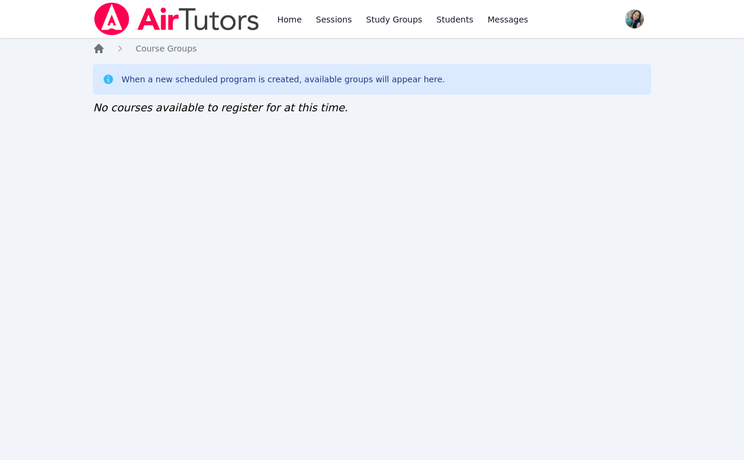  Describe the element at coordinates (220, 107) in the screenshot. I see `span: No courses available to register for at this time.` at that location.